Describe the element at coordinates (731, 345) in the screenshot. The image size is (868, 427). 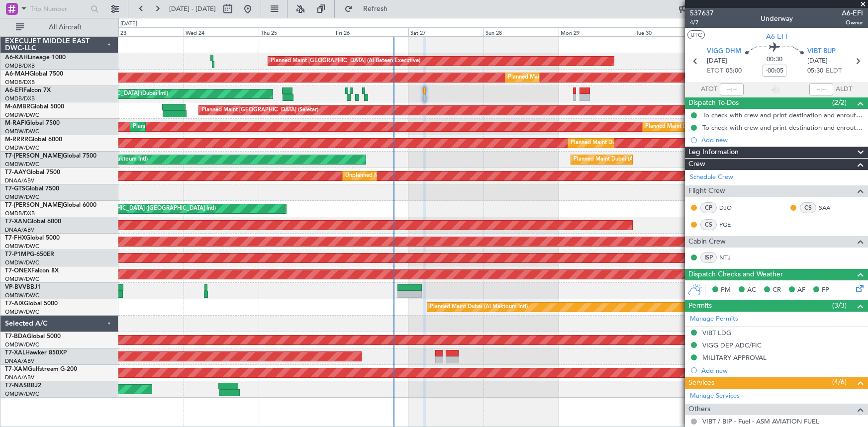
I see `div: VIGG DEP ADC/FIC` at that location.